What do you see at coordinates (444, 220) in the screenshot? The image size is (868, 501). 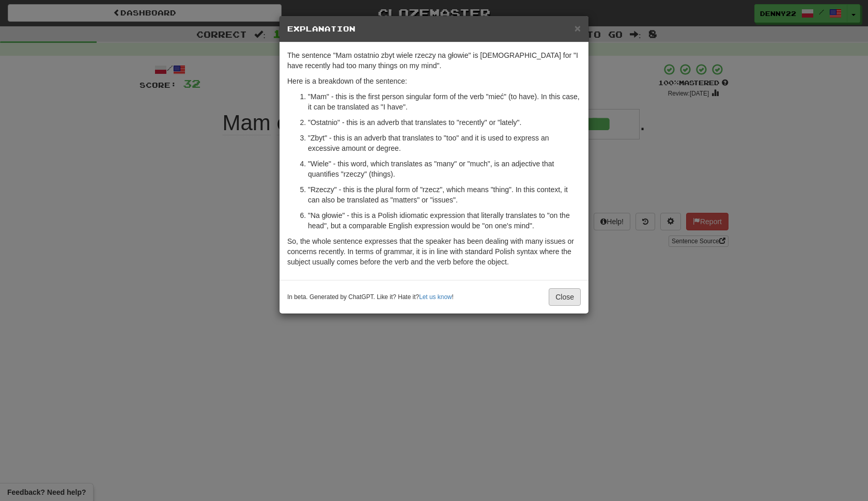 I see `p: "Na głowie" - this is a Polish idiomatic expression that literally translates to "on the head", b...` at bounding box center [444, 220].